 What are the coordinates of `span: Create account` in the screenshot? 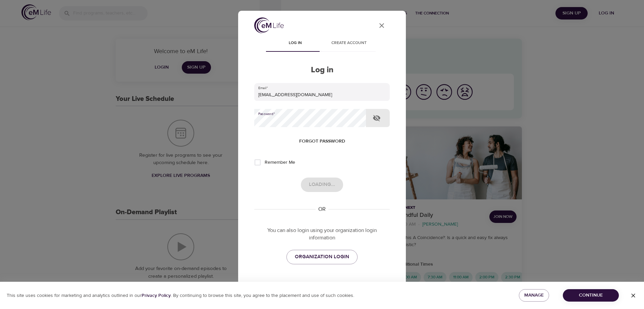 It's located at (349, 43).